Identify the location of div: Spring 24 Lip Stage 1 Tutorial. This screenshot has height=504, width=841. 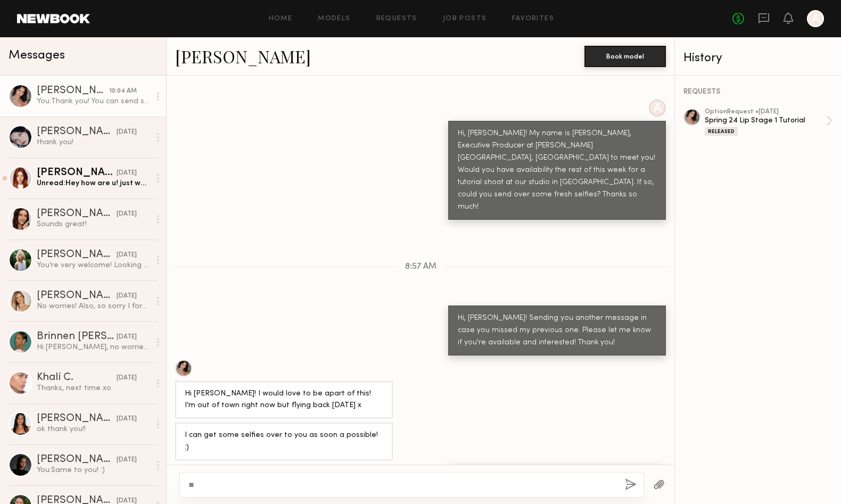
(765, 120).